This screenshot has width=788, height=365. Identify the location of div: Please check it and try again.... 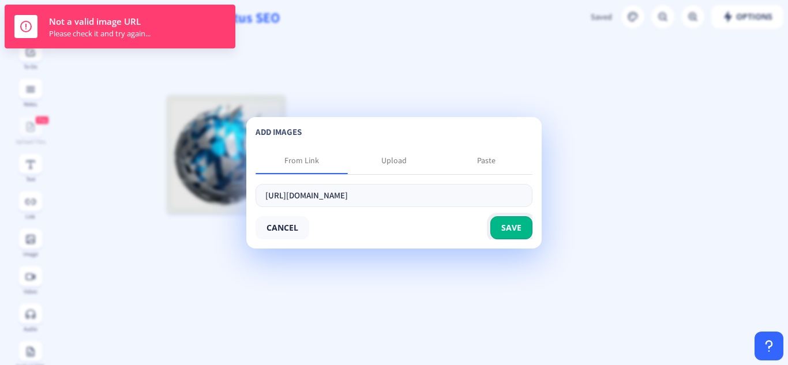
(100, 33).